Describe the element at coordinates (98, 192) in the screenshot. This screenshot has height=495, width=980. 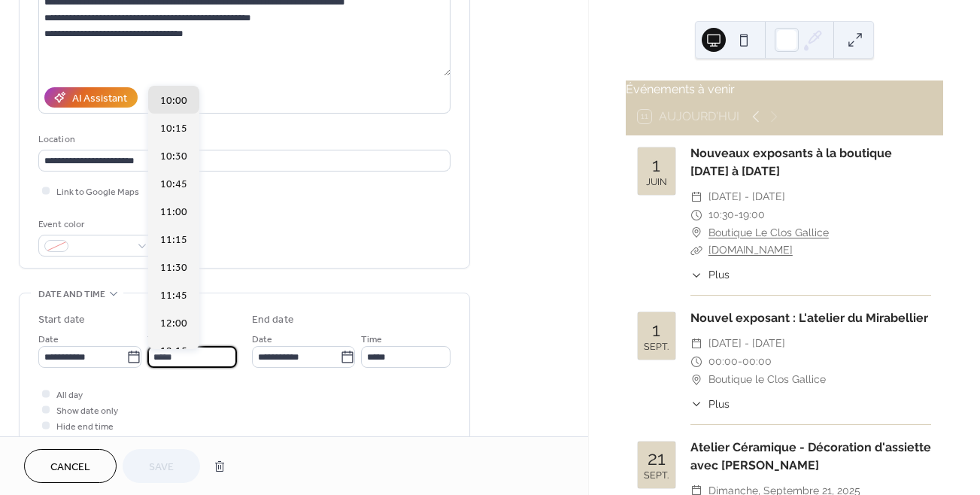
I see `span: Link to Google Maps` at that location.